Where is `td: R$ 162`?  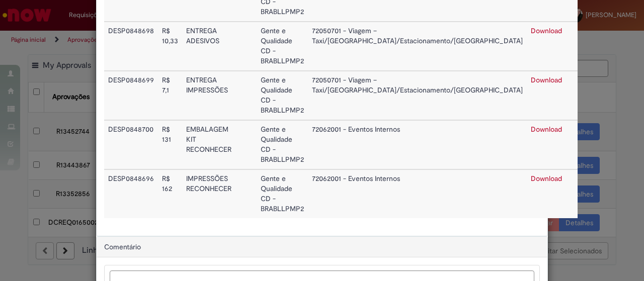
td: R$ 162 is located at coordinates (170, 193).